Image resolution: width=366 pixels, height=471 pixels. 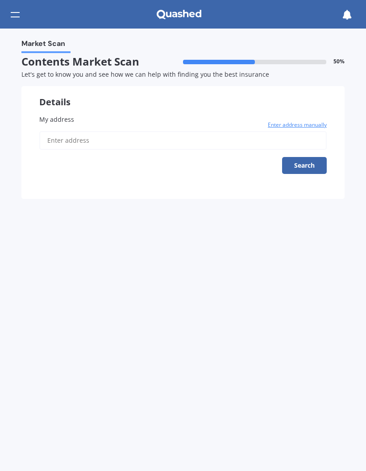 I want to click on span: Market Scan, so click(x=43, y=45).